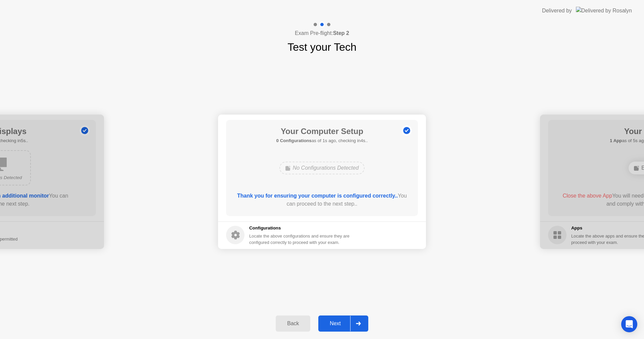 The width and height of the screenshot is (644, 339). What do you see at coordinates (300, 228) in the screenshot?
I see `h5: Configurations` at bounding box center [300, 228].